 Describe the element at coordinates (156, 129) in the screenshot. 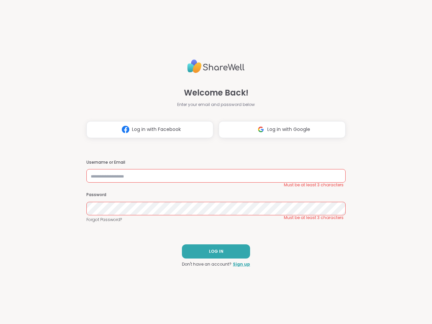

I see `span: Log in with Facebook` at that location.